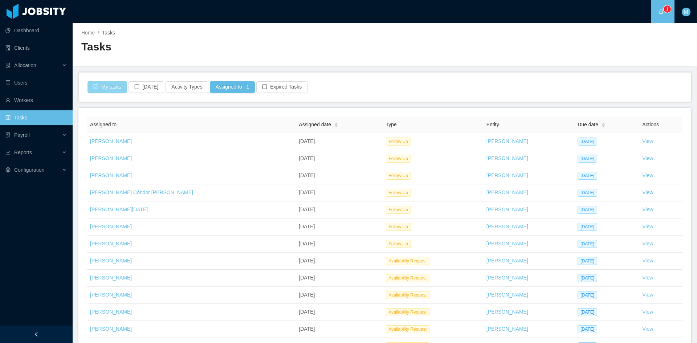  I want to click on a: icon: auditClients, so click(36, 48).